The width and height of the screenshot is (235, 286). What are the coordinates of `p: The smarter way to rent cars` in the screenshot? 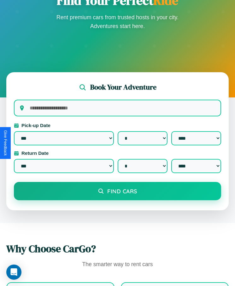 It's located at (117, 264).